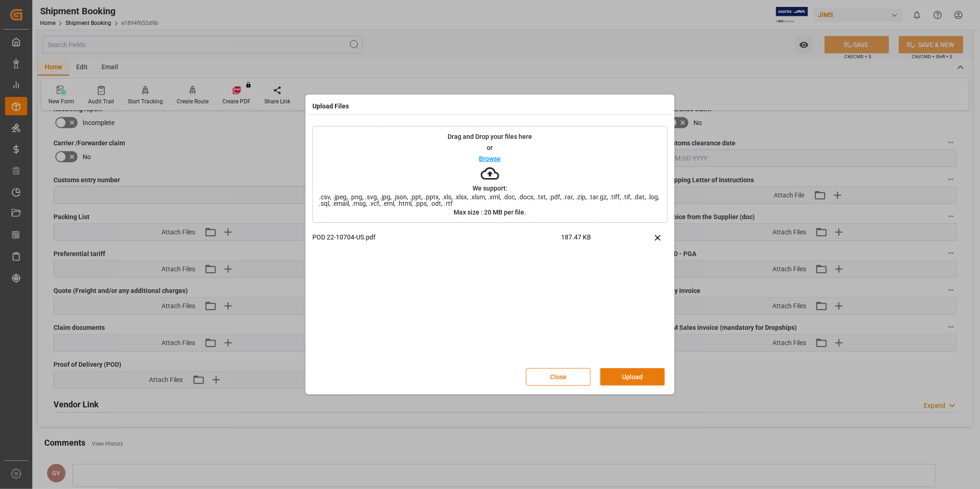 The height and width of the screenshot is (489, 980). Describe the element at coordinates (490, 213) in the screenshot. I see `p: Max size : 20 MB per file.` at that location.